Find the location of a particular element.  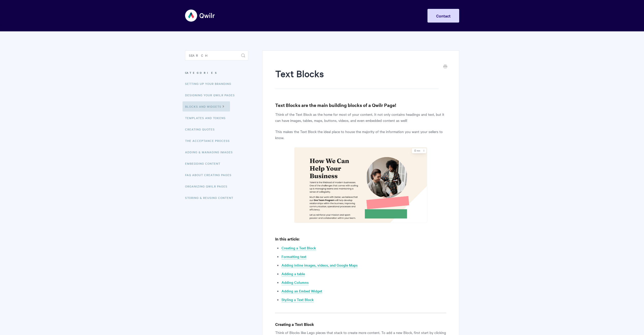

a: Print this Article is located at coordinates (445, 67).